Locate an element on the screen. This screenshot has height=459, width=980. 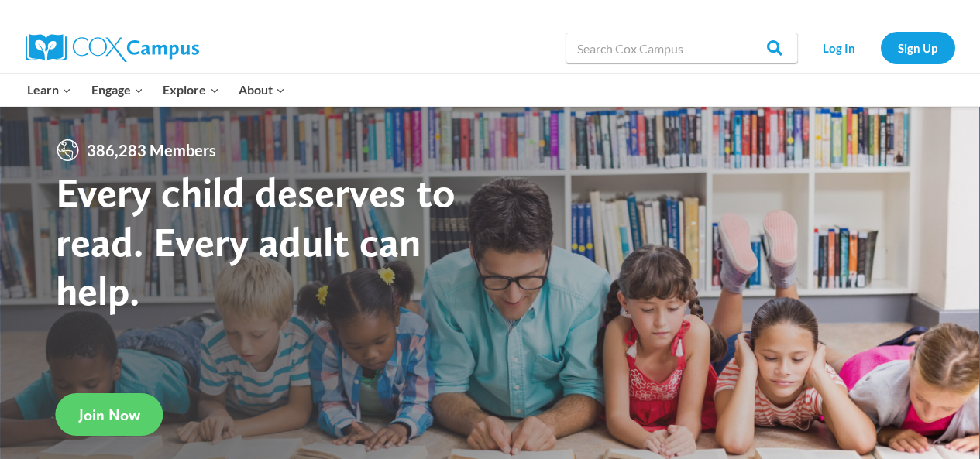
a: Join Now is located at coordinates (109, 415).